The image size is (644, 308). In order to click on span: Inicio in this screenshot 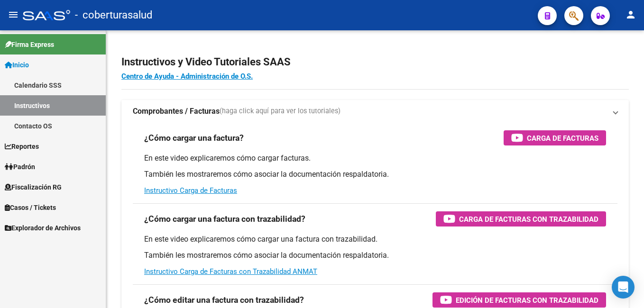, I will do `click(17, 65)`.